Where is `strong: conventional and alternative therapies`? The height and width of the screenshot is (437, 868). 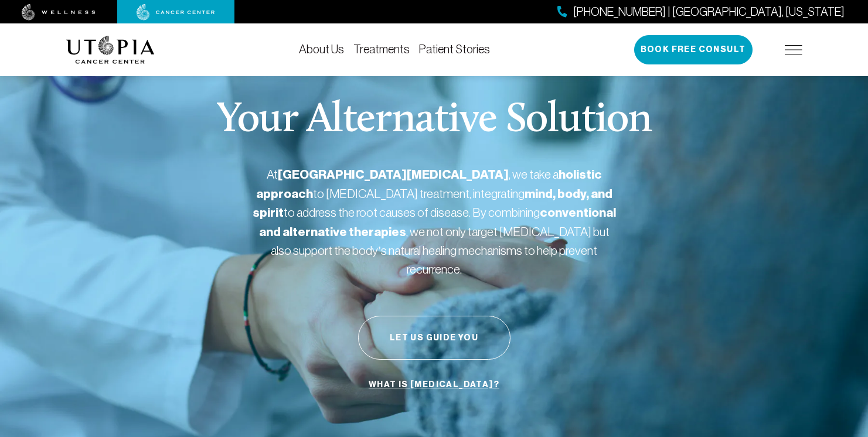 strong: conventional and alternative therapies is located at coordinates (437, 222).